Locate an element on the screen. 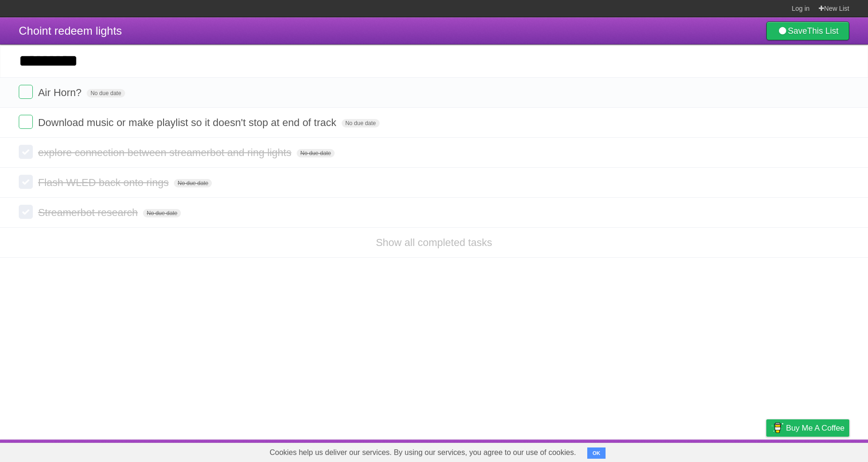  a: Buy me a coffee is located at coordinates (808, 428).